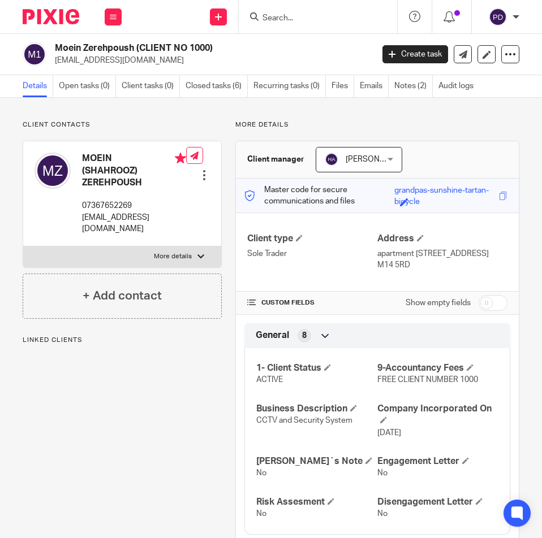 The height and width of the screenshot is (538, 542). Describe the element at coordinates (319, 196) in the screenshot. I see `p: Master code for secure communications and files` at that location.